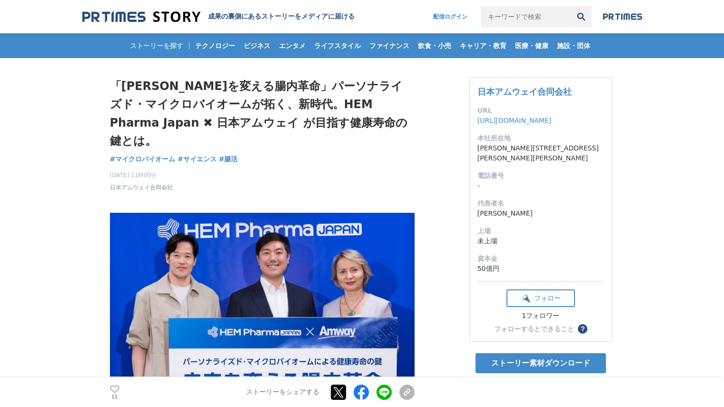 The image size is (724, 407). What do you see at coordinates (581, 17) in the screenshot?
I see `button: 検索` at bounding box center [581, 17].